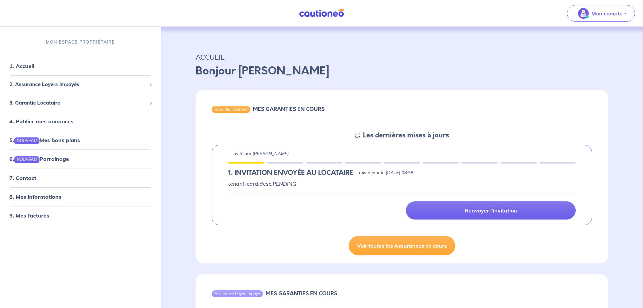  Describe the element at coordinates (80, 121) in the screenshot. I see `div: 4. Publier mes annonces` at that location.